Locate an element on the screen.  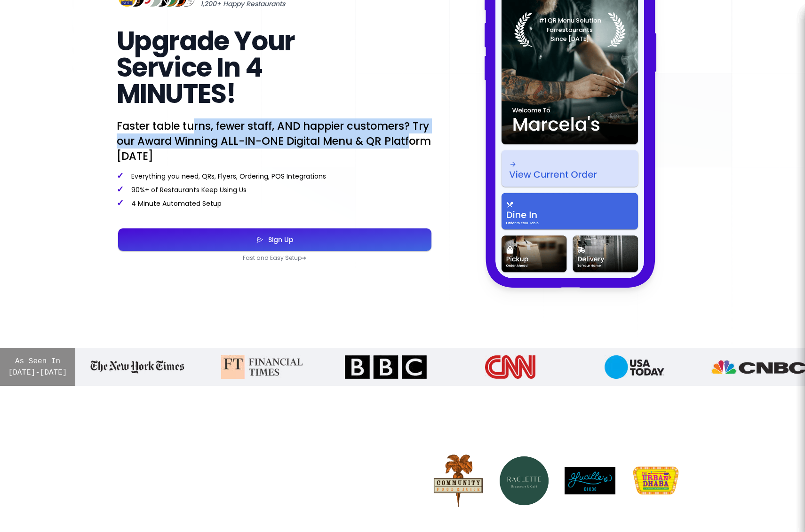
button: Sign Up is located at coordinates (274, 239).